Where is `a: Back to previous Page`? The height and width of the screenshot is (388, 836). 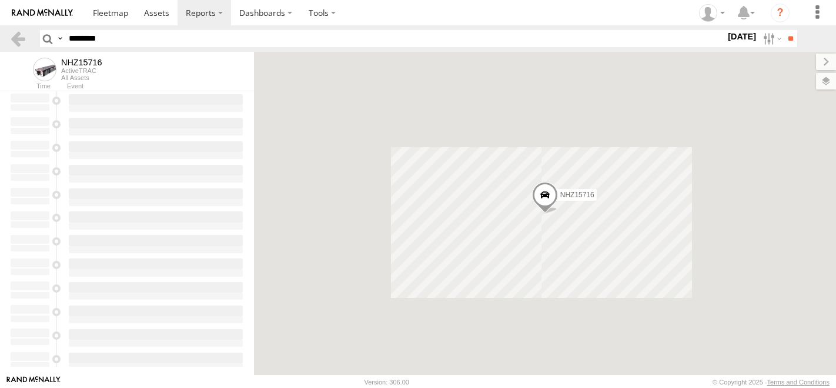
a: Back to previous Page is located at coordinates (18, 38).